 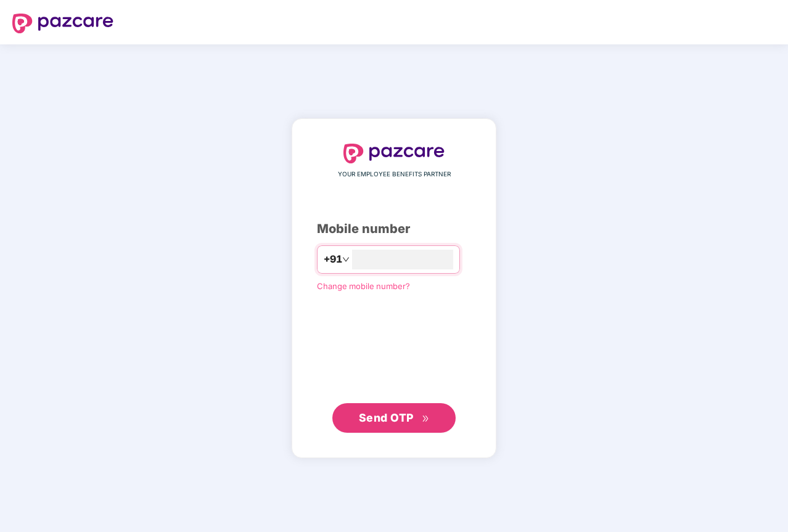 What do you see at coordinates (394, 418) in the screenshot?
I see `button: Send OTPdouble-right` at bounding box center [394, 418].